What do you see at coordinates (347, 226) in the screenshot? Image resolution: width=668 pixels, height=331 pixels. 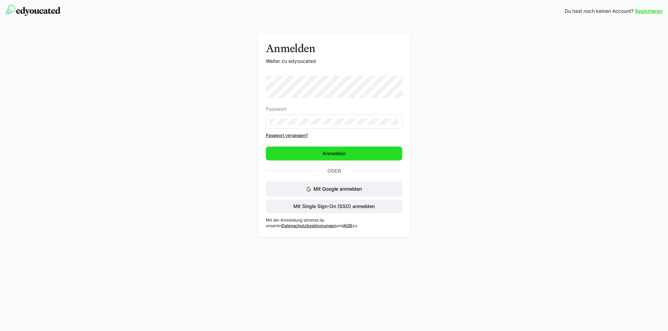 I see `a: AGB` at bounding box center [347, 226].